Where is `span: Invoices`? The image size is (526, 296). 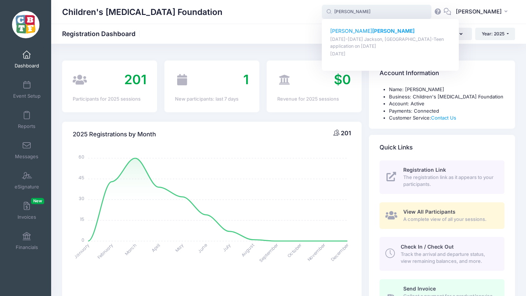
span: Invoices is located at coordinates (27, 217).